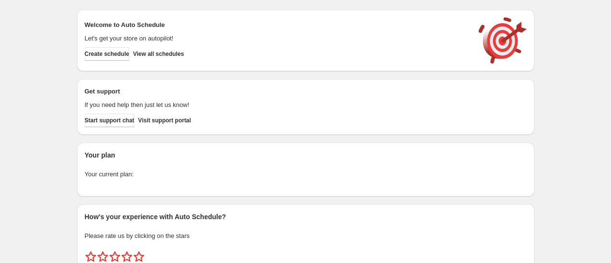  Describe the element at coordinates (107, 54) in the screenshot. I see `button: Create schedule` at that location.